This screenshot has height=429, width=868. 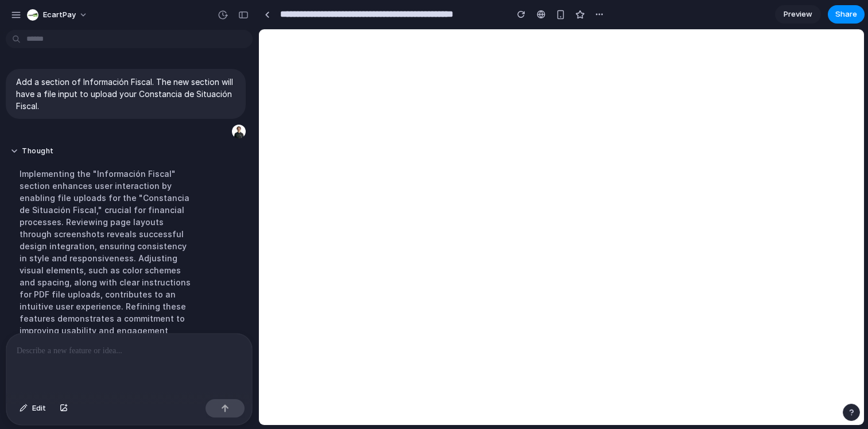 What do you see at coordinates (846, 14) in the screenshot?
I see `span: Share` at bounding box center [846, 14].